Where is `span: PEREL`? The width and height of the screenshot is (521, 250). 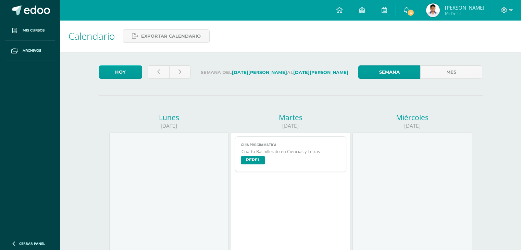
span: PEREL is located at coordinates (253, 160).